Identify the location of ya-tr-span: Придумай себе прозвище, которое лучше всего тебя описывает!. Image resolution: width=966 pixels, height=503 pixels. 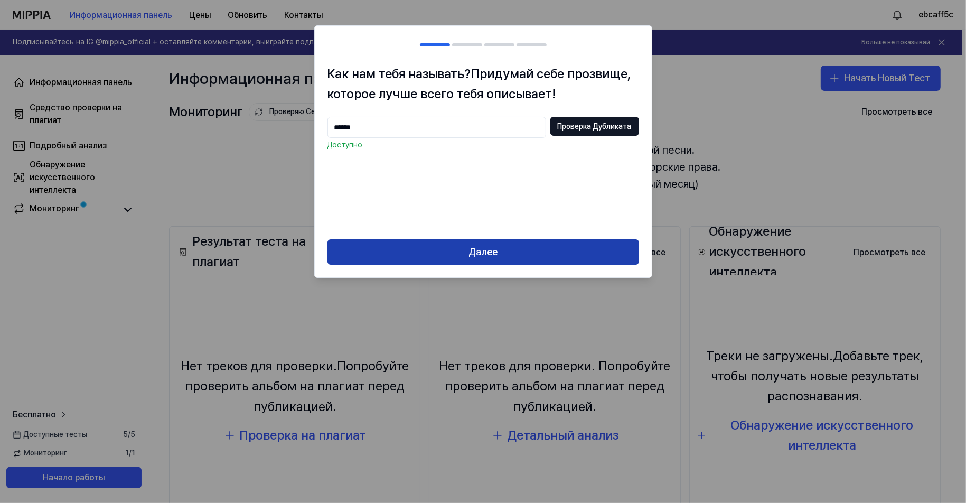
(479, 83).